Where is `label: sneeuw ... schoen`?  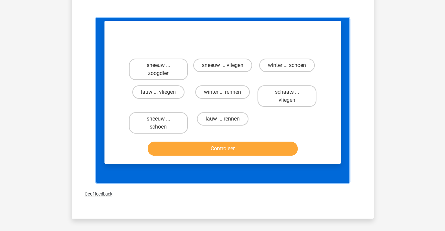 label: sneeuw ... schoen is located at coordinates (158, 123).